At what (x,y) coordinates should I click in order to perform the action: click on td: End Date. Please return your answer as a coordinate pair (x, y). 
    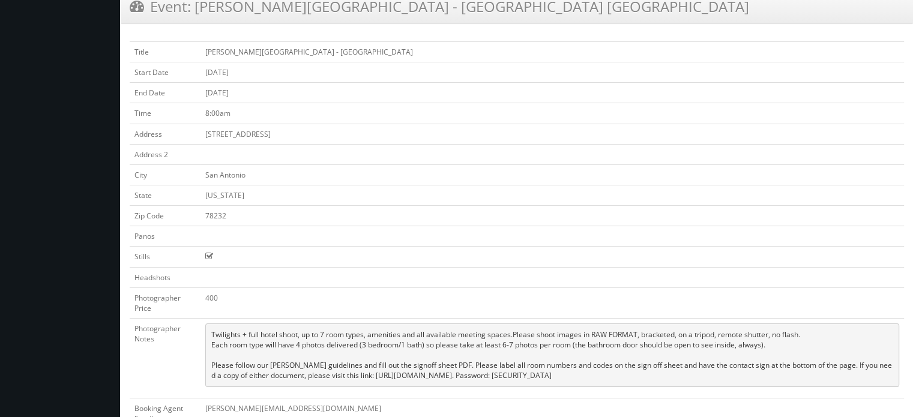
    Looking at the image, I should click on (165, 93).